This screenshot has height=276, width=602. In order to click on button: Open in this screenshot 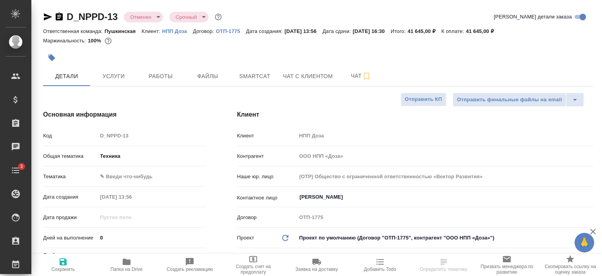, I will do `click(590, 197)`.